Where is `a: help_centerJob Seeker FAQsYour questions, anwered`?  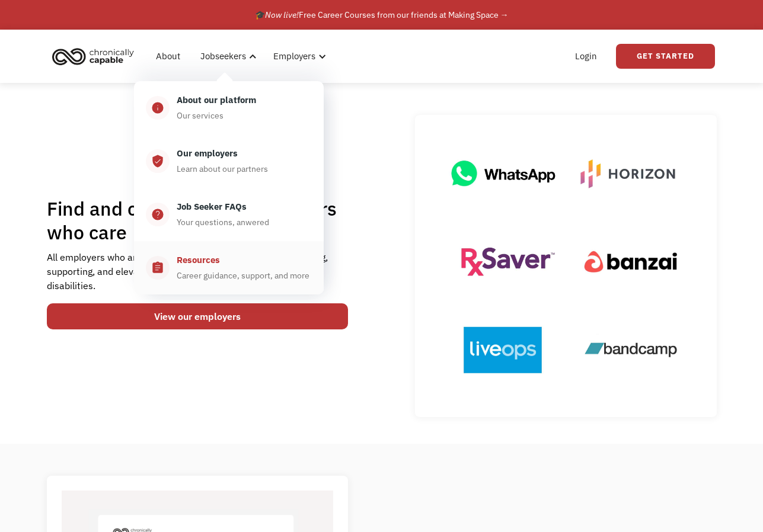
a: help_centerJob Seeker FAQsYour questions, anwered is located at coordinates (229, 215).